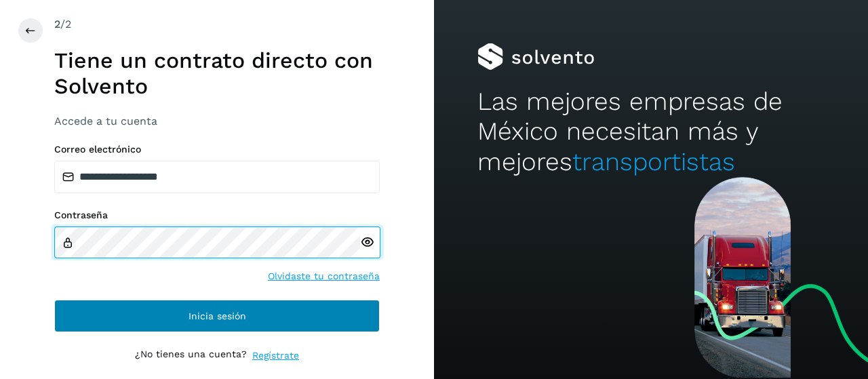 The image size is (868, 379). I want to click on span: transportistas, so click(654, 161).